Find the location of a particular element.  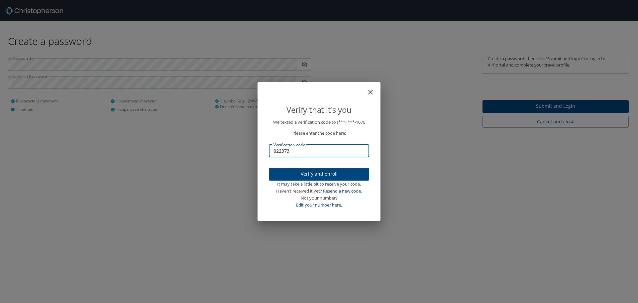

button: Verify and enroll is located at coordinates (319, 174).